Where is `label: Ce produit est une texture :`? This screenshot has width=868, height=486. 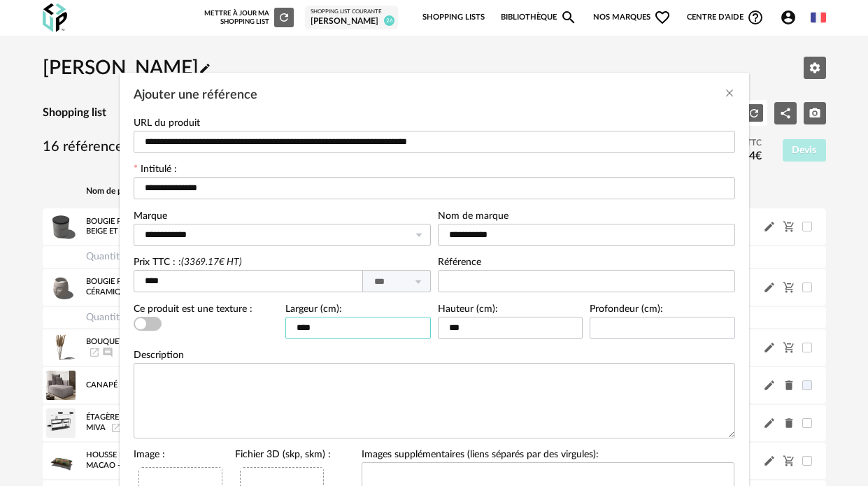
label: Ce produit est une texture : is located at coordinates (193, 310).